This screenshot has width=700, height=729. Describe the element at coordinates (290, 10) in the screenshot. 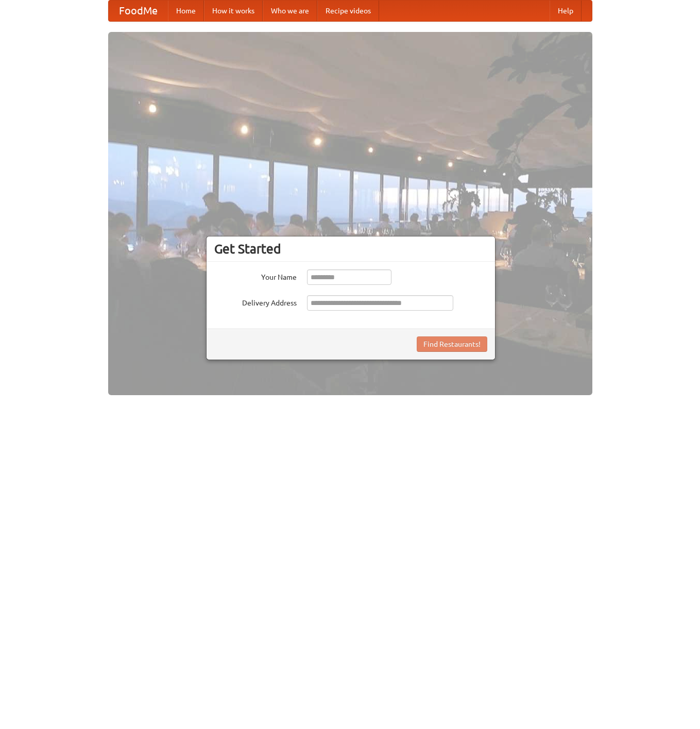

I see `a: Who we are` at that location.